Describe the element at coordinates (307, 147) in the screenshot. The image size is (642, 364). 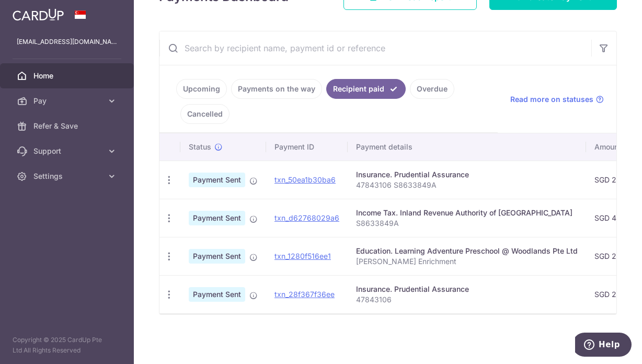
I see `th: Payment ID` at that location.